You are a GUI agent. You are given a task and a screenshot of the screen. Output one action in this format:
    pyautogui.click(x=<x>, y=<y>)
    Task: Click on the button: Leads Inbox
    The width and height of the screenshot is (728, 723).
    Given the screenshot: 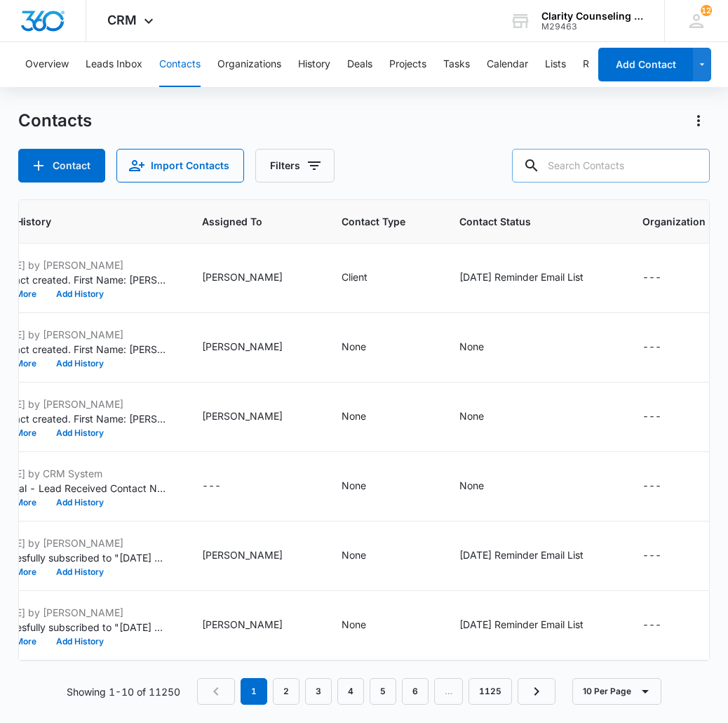 What is the action you would take?
    pyautogui.click(x=114, y=65)
    